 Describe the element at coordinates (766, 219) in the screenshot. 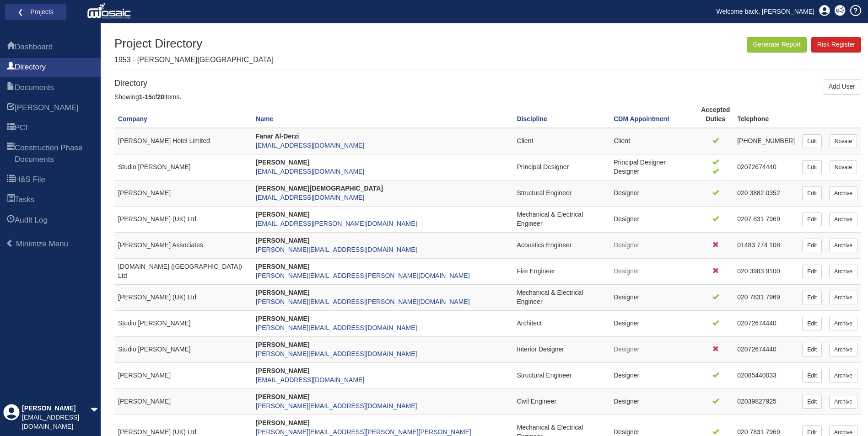

I see `td: 0207 831 7969` at that location.